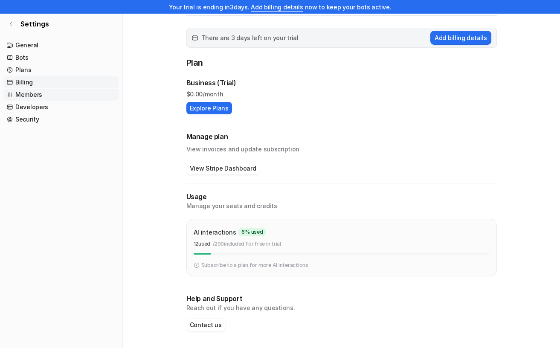  Describe the element at coordinates (35, 24) in the screenshot. I see `span: Settings` at that location.